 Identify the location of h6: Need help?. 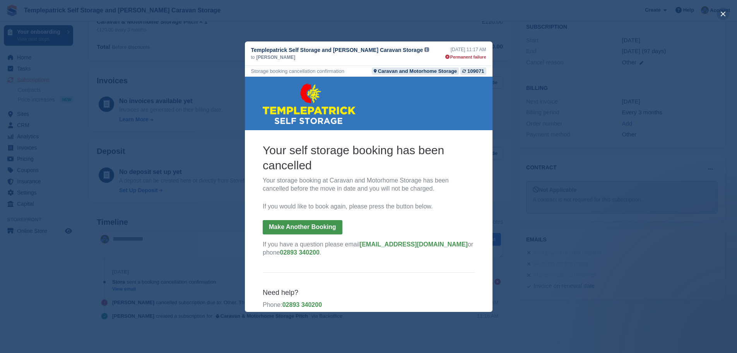
(124, 216).